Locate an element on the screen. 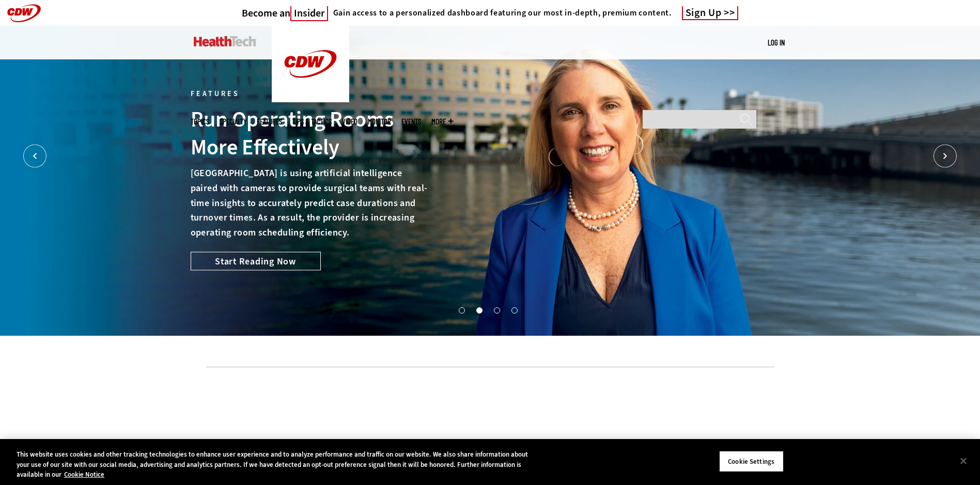 The height and width of the screenshot is (485, 980). a: Become anInsider is located at coordinates (285, 13).